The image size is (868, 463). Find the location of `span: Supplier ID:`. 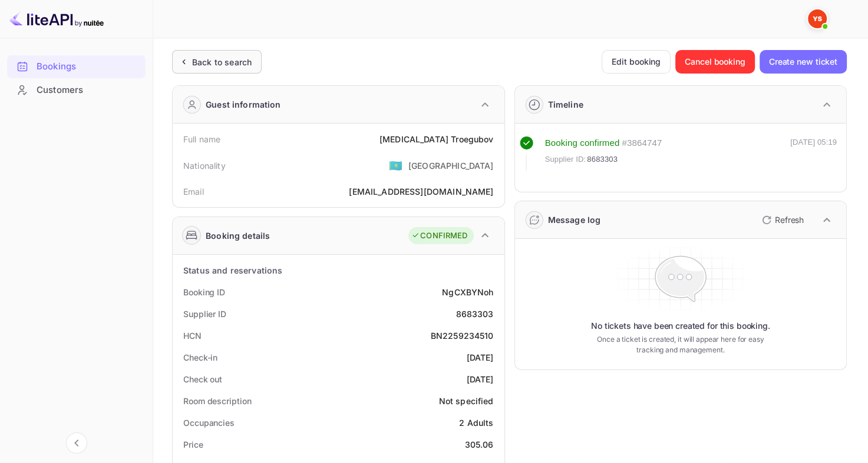

span: Supplier ID: is located at coordinates (566, 160).